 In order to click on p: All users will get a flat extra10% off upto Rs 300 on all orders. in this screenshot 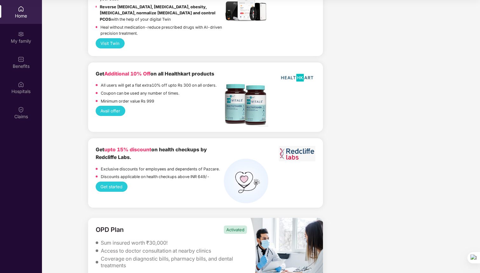, I will do `click(159, 85)`.